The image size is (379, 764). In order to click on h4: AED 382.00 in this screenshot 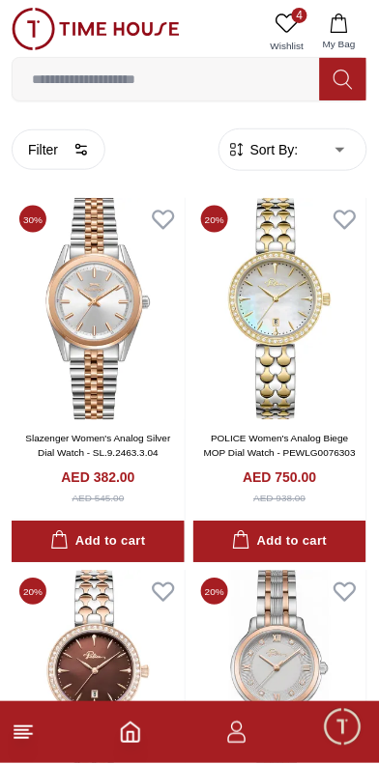, I will do `click(98, 478)`.